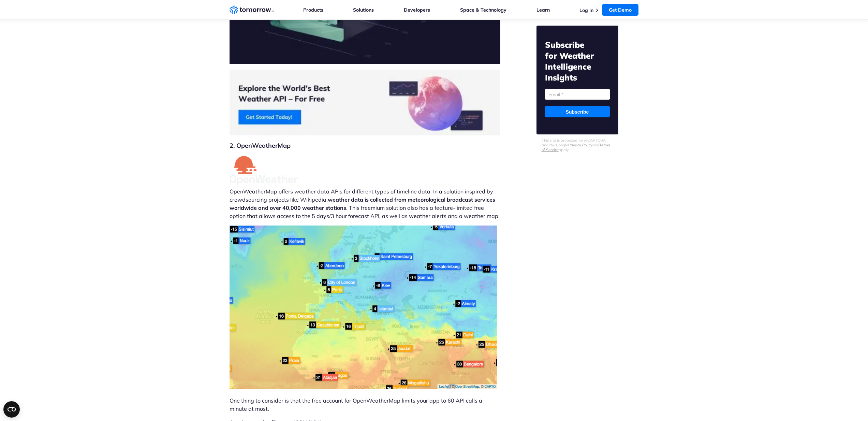 Image resolution: width=868 pixels, height=421 pixels. I want to click on a: Developers, so click(417, 10).